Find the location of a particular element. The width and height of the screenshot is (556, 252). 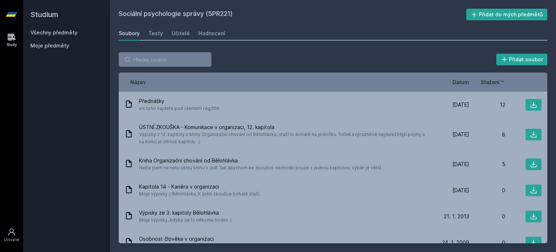

div: Study is located at coordinates (12, 45).